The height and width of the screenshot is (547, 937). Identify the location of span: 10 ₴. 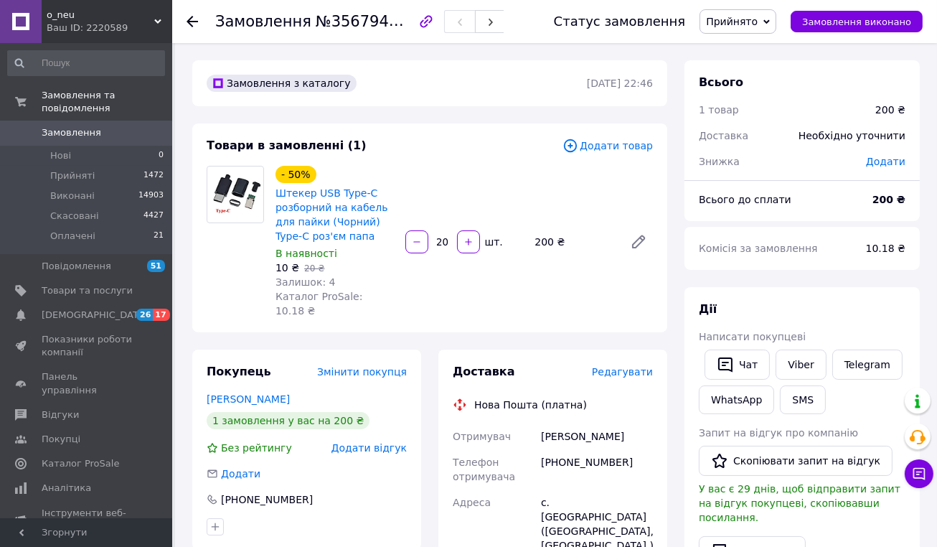
(287, 268).